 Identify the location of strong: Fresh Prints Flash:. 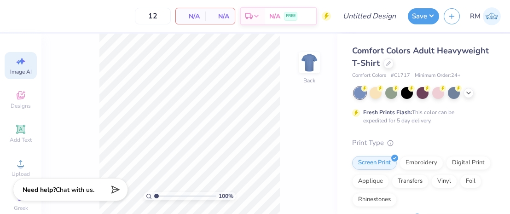
(388, 112).